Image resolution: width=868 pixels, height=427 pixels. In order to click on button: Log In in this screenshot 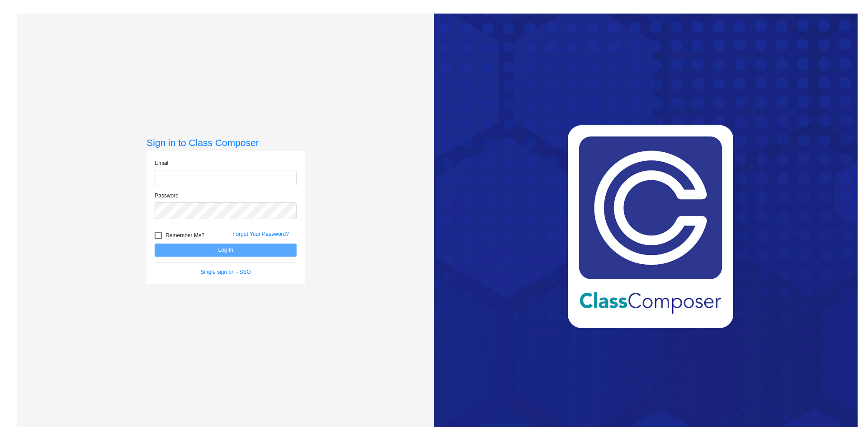, I will do `click(225, 250)`.